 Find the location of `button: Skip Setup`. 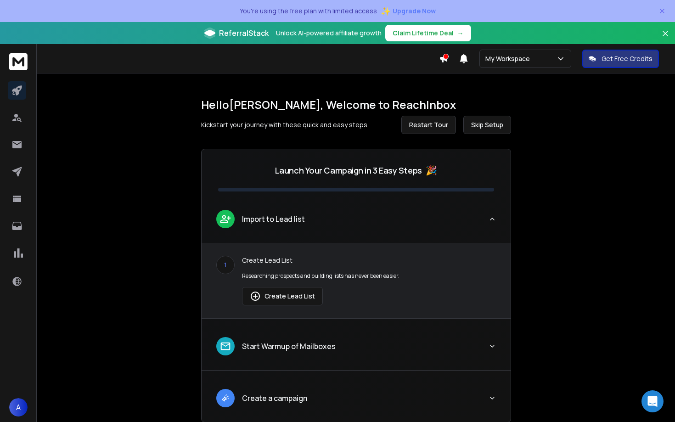

button: Skip Setup is located at coordinates (487, 125).